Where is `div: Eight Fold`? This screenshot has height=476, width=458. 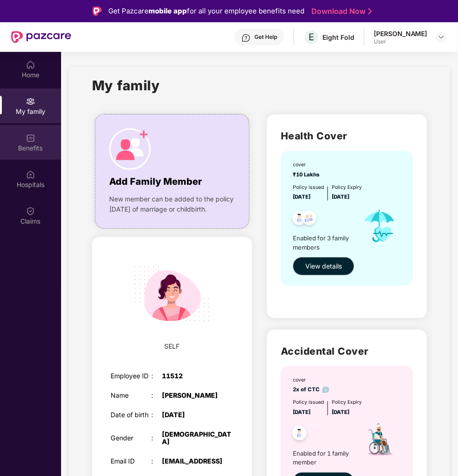
div: Eight Fold is located at coordinates (338, 37).